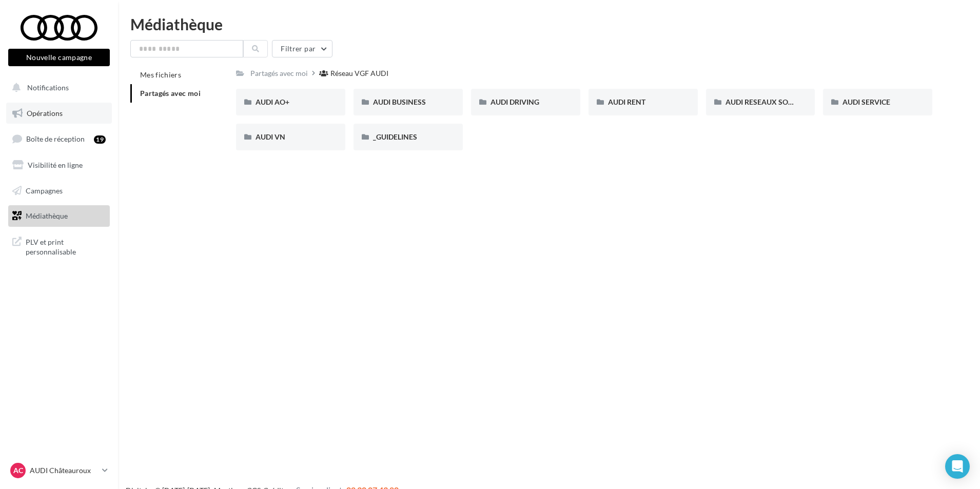  I want to click on div: 19, so click(99, 140).